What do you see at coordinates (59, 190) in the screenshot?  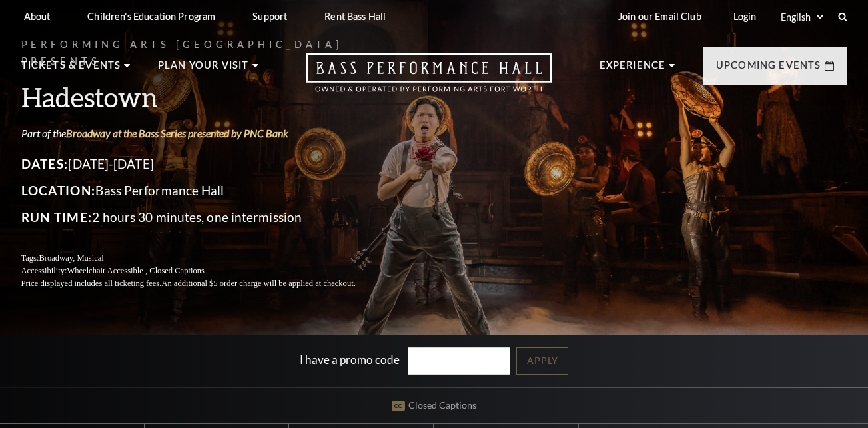 I see `span: Location:` at bounding box center [59, 190].